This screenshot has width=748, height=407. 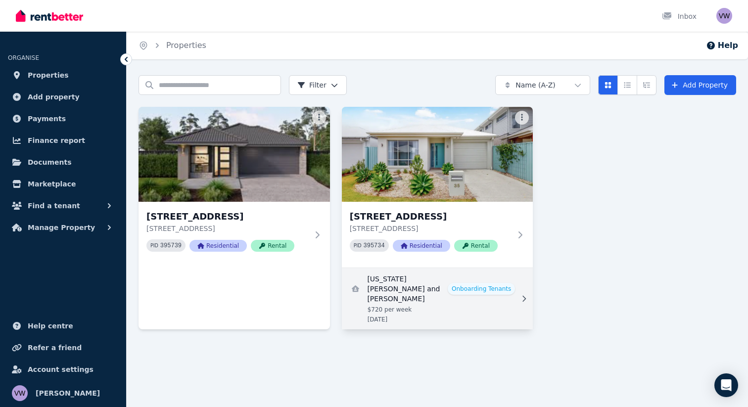 I want to click on a: Refer a friend, so click(x=63, y=348).